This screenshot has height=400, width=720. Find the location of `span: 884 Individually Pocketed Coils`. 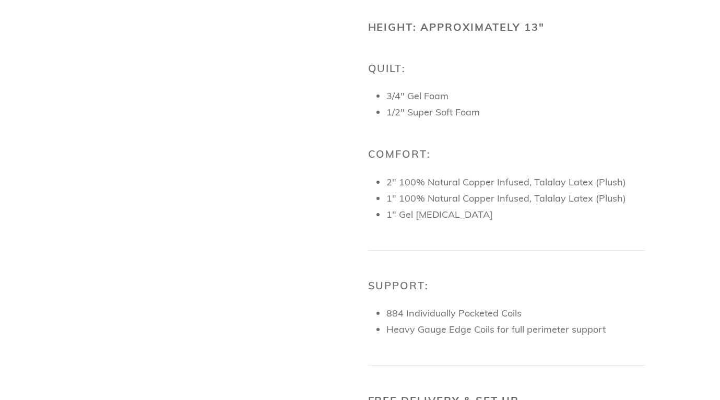

span: 884 Individually Pocketed Coils is located at coordinates (454, 313).